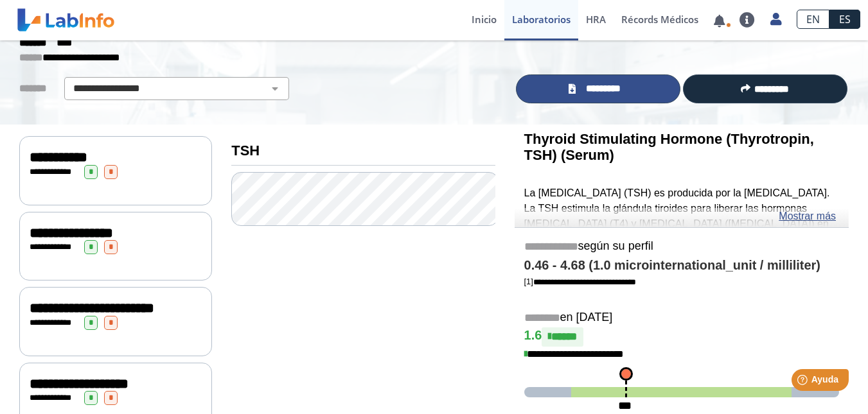 The width and height of the screenshot is (868, 414). What do you see at coordinates (806, 216) in the screenshot?
I see `a: Mostrar más` at bounding box center [806, 216].